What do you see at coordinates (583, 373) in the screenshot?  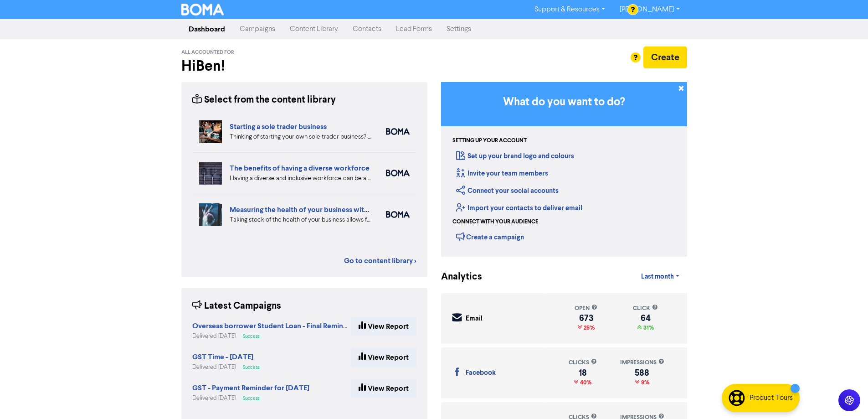 I see `div: 18` at bounding box center [583, 373].